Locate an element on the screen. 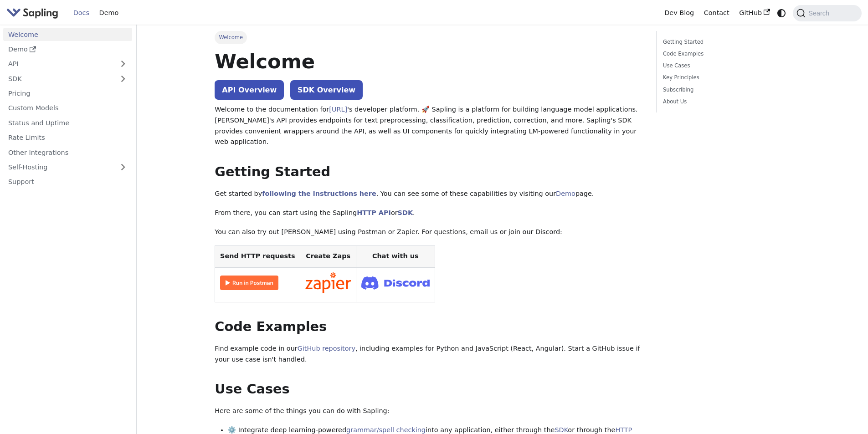 The image size is (868, 434). button: Switch between dark and light mode (currently system mode) is located at coordinates (782, 13).